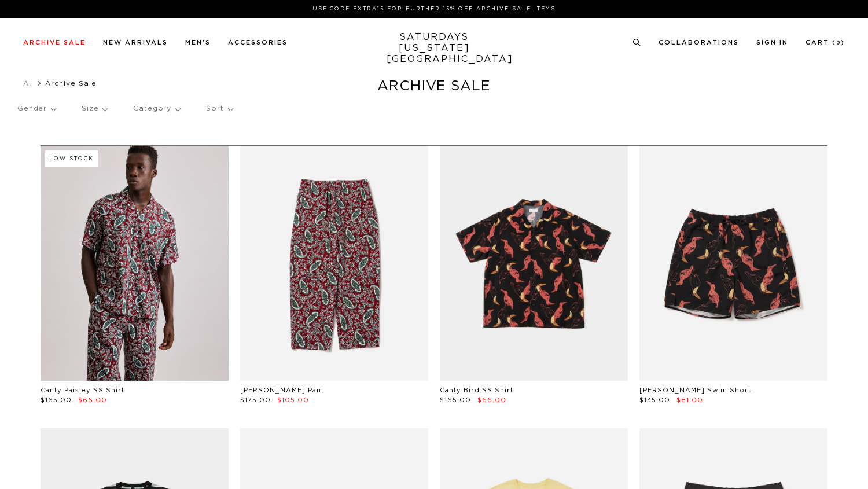 This screenshot has height=489, width=868. I want to click on a: Men's, so click(198, 42).